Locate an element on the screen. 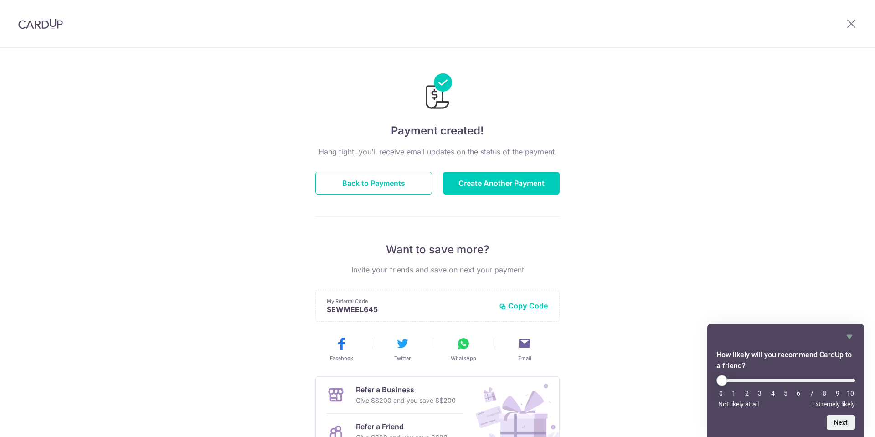 Image resolution: width=875 pixels, height=437 pixels. li: 5 is located at coordinates (786, 393).